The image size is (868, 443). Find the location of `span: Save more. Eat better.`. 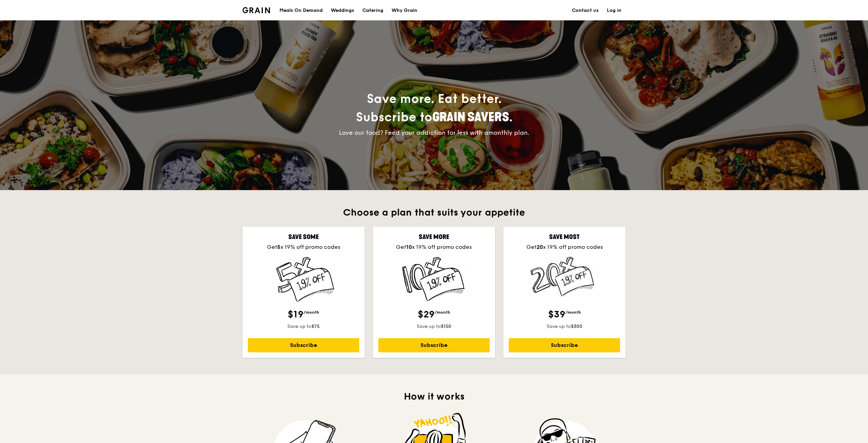

span: Save more. Eat better. is located at coordinates (434, 108).